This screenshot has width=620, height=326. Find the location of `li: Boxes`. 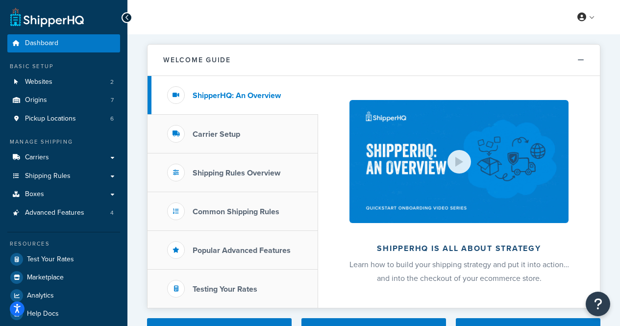

li: Boxes is located at coordinates (64, 194).